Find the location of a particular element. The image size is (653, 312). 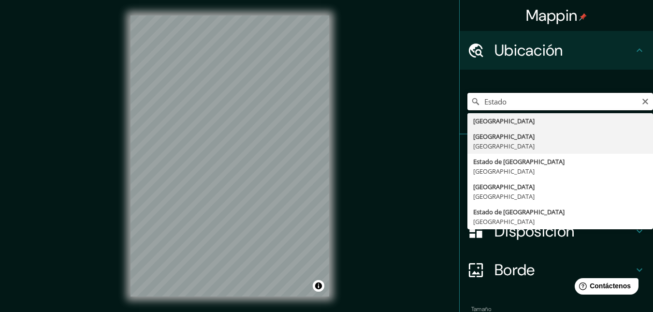

font: Ubicación is located at coordinates (529, 50).